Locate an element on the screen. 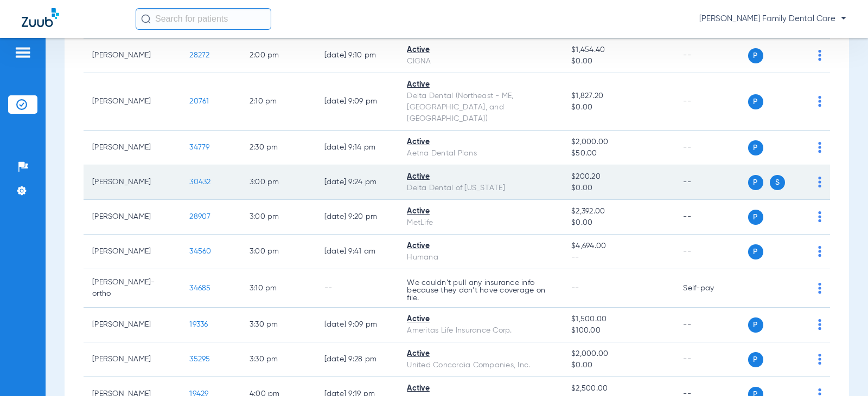 This screenshot has width=868, height=396. p: We couldn’t pull any insurance info because they don’t have coverage on file. is located at coordinates (480, 291).